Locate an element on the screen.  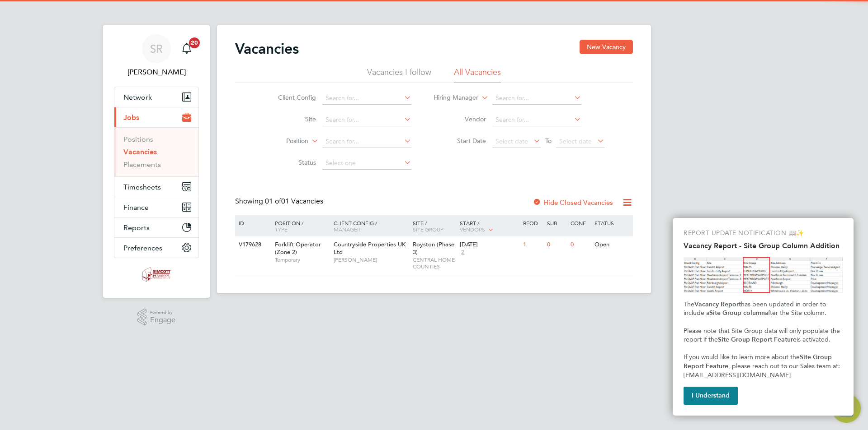
span: CENTRAL HOME COUNTIES is located at coordinates (434, 264).